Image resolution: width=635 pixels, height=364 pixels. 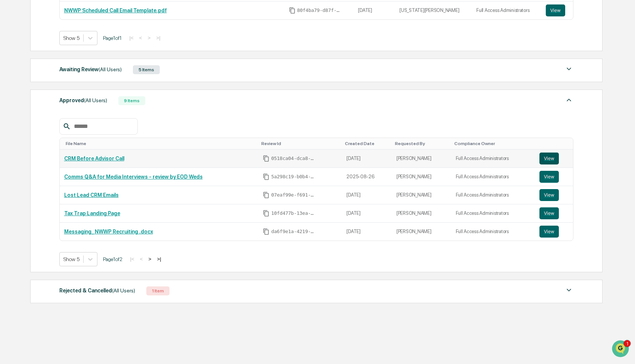 I want to click on a: NWWP Scheduled Call Email Template.pdf, so click(x=115, y=11).